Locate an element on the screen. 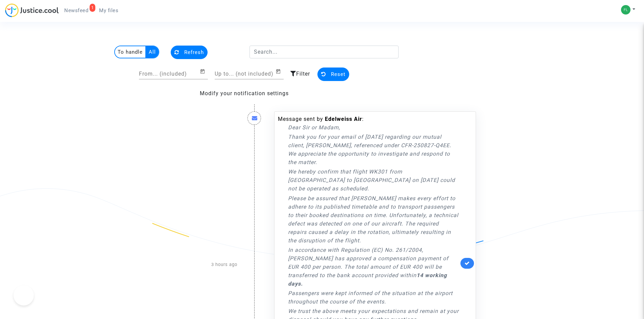  div: 1 is located at coordinates (92, 8).